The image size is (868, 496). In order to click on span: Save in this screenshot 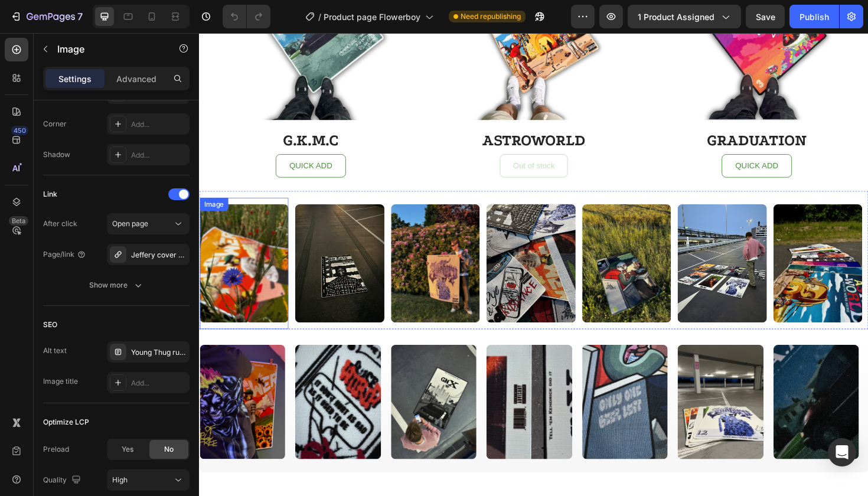, I will do `click(766, 17)`.